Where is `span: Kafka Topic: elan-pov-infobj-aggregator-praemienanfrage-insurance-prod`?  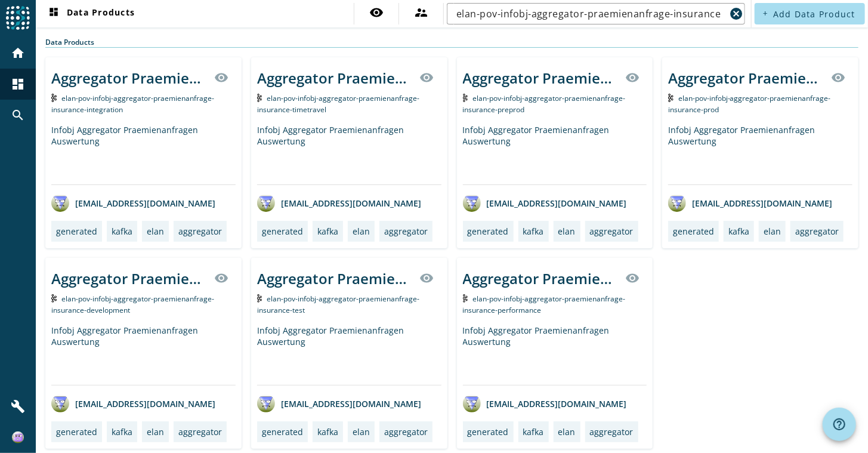
span: Kafka Topic: elan-pov-infobj-aggregator-praemienanfrage-insurance-prod is located at coordinates (749, 104).